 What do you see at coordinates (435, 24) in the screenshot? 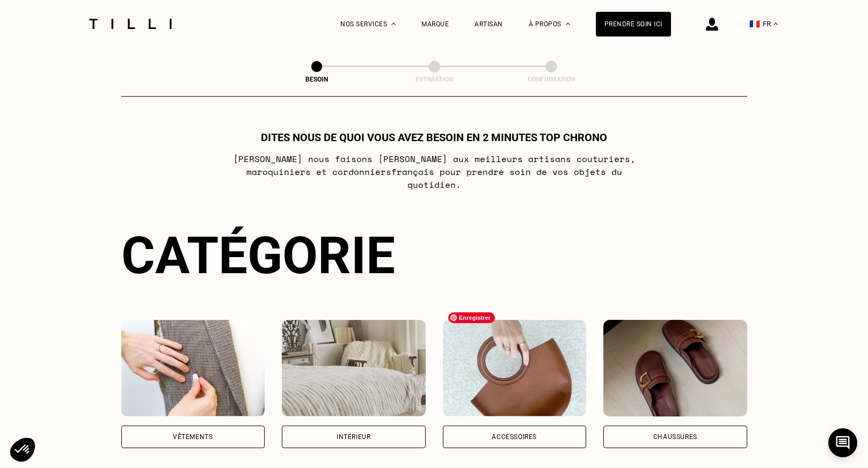
I see `div: Marque` at bounding box center [435, 24].